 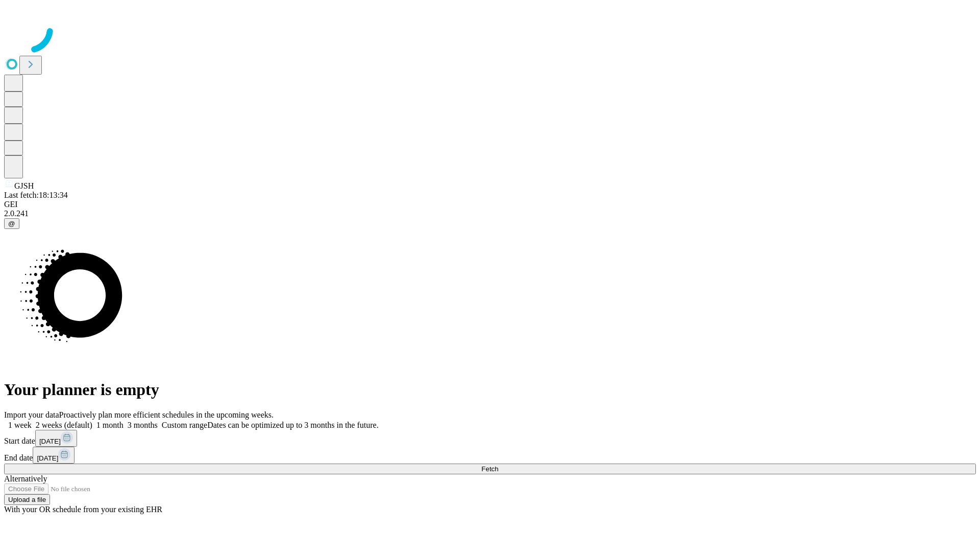 I want to click on span: GJSH, so click(x=24, y=185).